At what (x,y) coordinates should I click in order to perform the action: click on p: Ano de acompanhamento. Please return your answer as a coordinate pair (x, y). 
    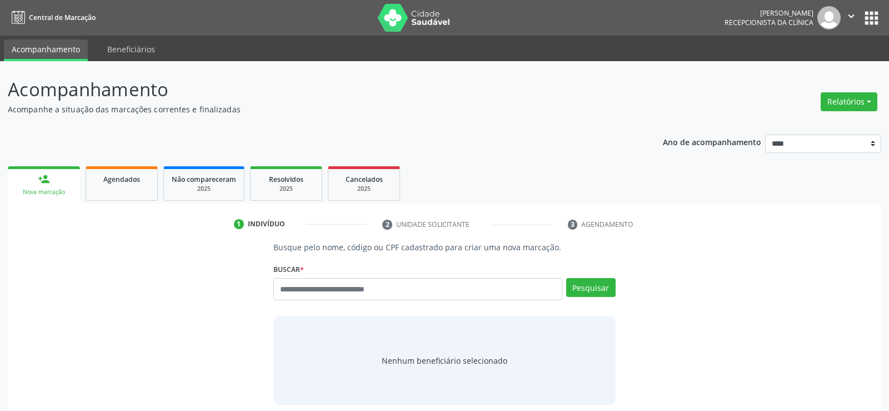
    Looking at the image, I should click on (712, 141).